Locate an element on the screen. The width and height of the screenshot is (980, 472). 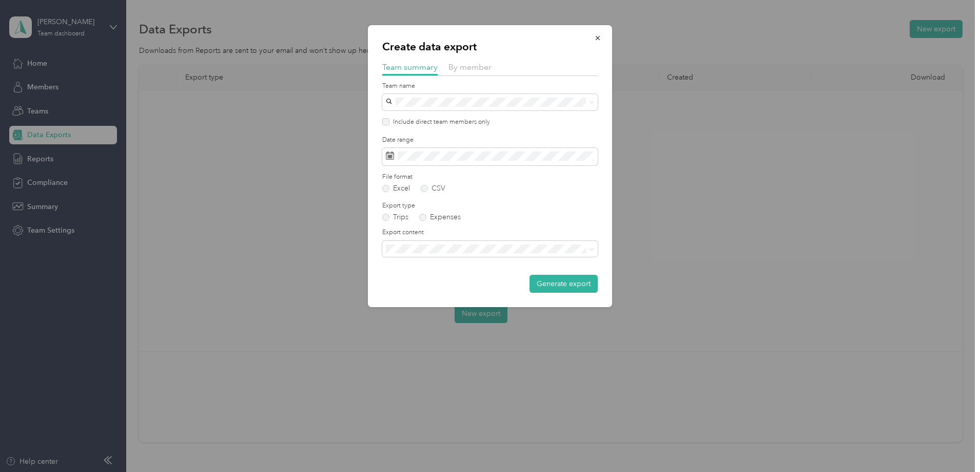
label: CSV is located at coordinates (433, 188).